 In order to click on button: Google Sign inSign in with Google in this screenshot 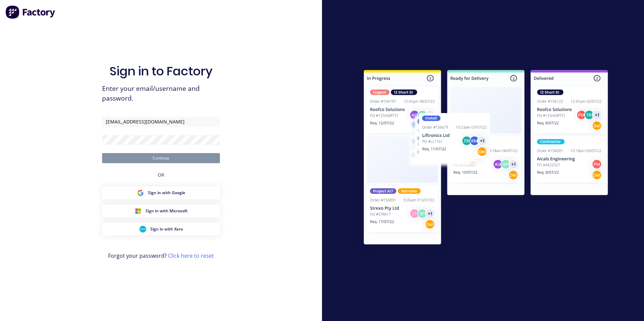, I will do `click(161, 193)`.